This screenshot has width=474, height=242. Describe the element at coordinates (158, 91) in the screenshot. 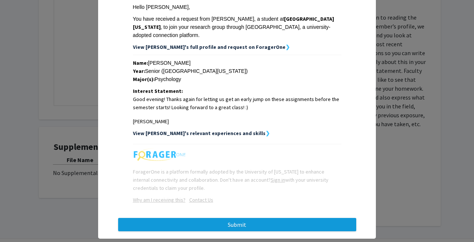

I see `strong: Interest Statement:` at that location.